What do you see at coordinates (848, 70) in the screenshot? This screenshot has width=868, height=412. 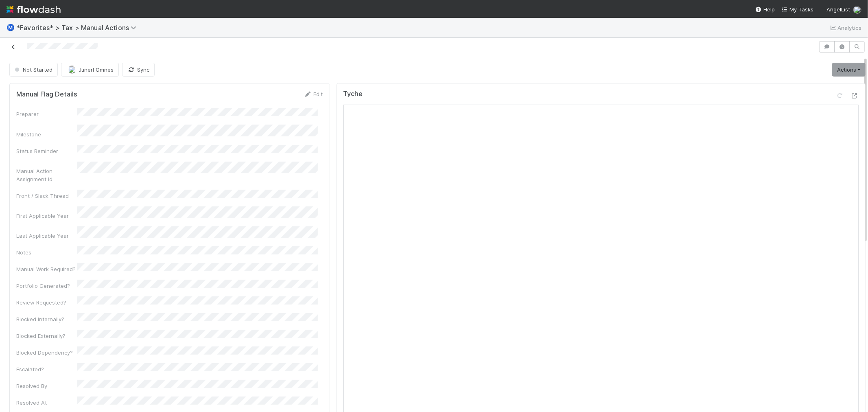 I see `a: Actions` at bounding box center [848, 70].